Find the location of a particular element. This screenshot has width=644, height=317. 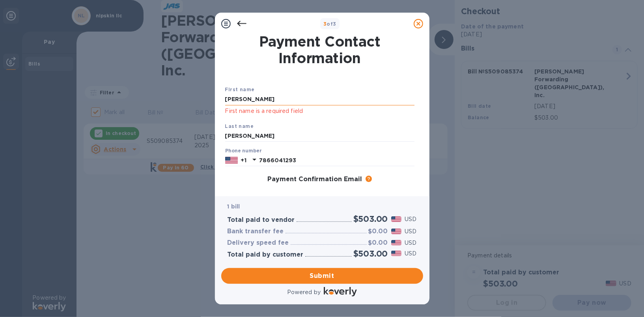

b: Last name is located at coordinates (239, 126).